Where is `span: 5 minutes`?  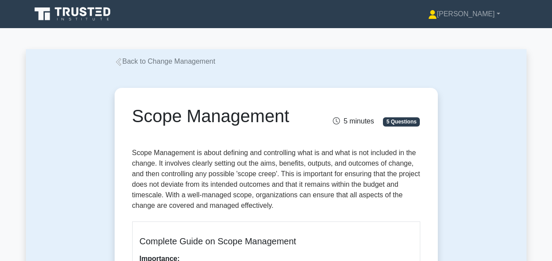
span: 5 minutes is located at coordinates (353, 121).